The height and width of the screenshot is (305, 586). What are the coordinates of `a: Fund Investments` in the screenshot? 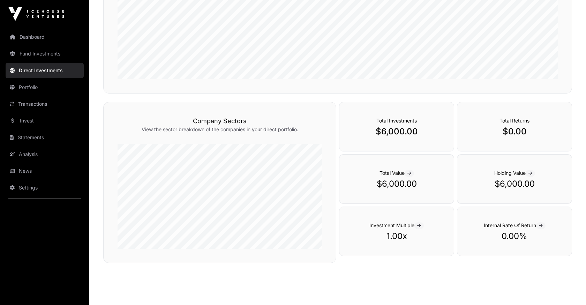 It's located at (45, 54).